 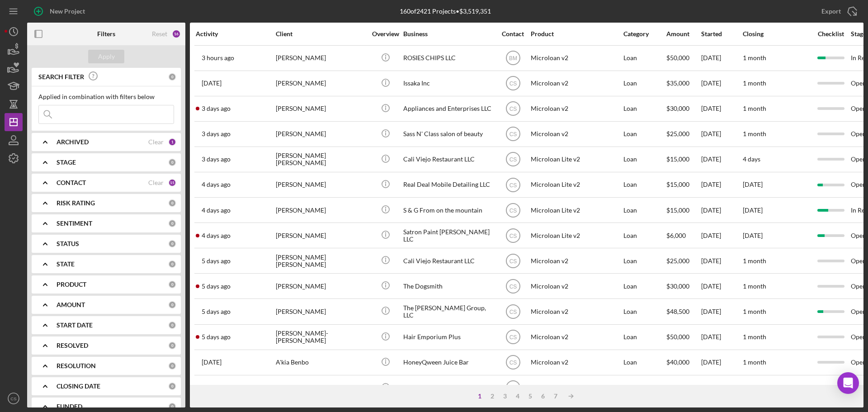 What do you see at coordinates (211, 387) in the screenshot?
I see `time: 2025-08-19 19:46` at bounding box center [211, 387].